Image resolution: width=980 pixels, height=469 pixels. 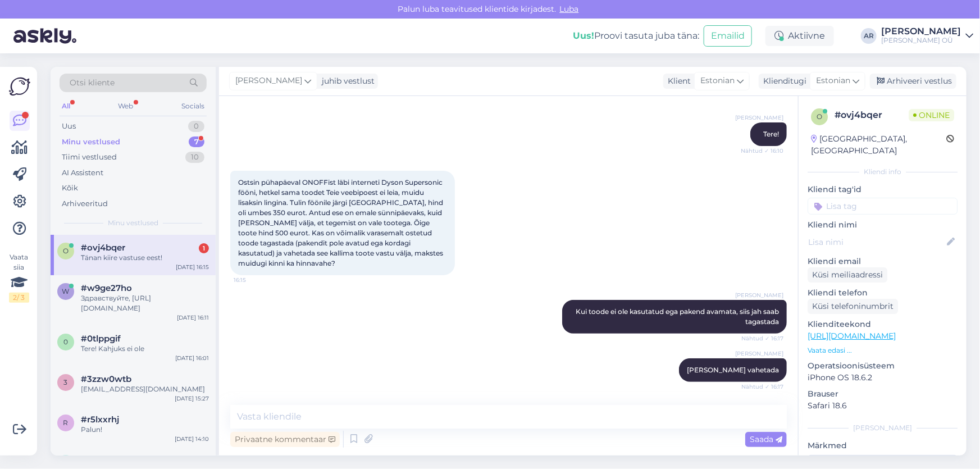 I want to click on span: Saada, so click(x=766, y=439).